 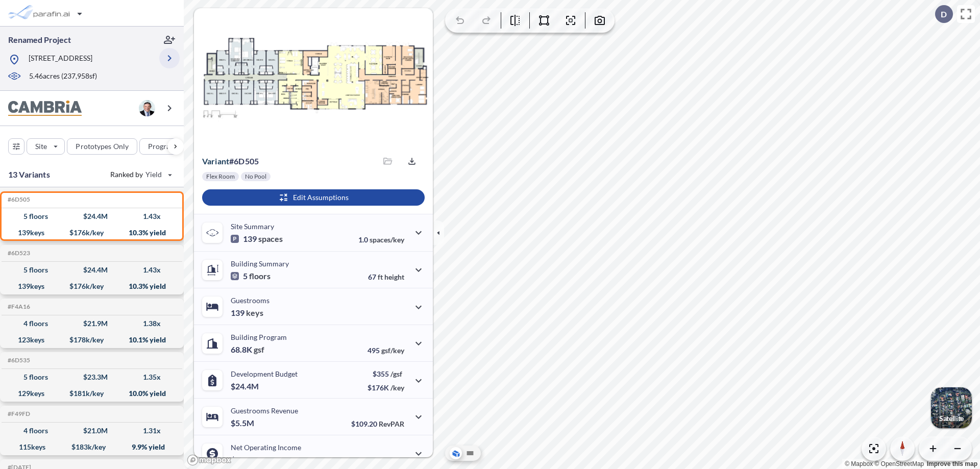 What do you see at coordinates (255, 177) in the screenshot?
I see `p: No Pool` at bounding box center [255, 177].